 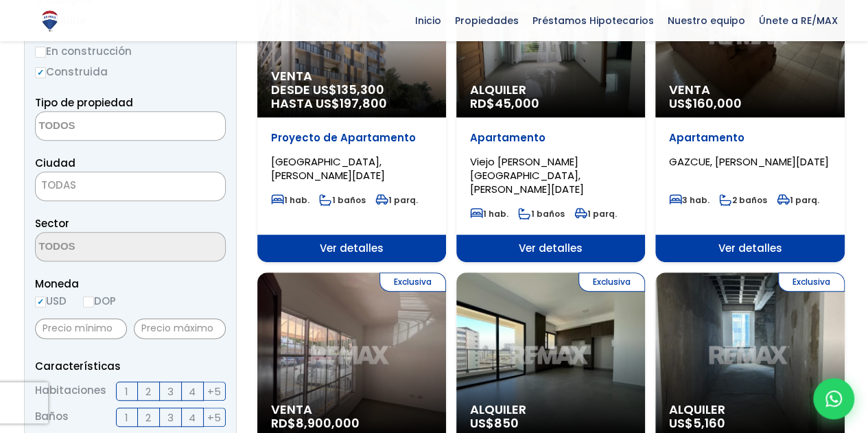 I want to click on p: Proyecto de Apartamento, so click(x=351, y=138).